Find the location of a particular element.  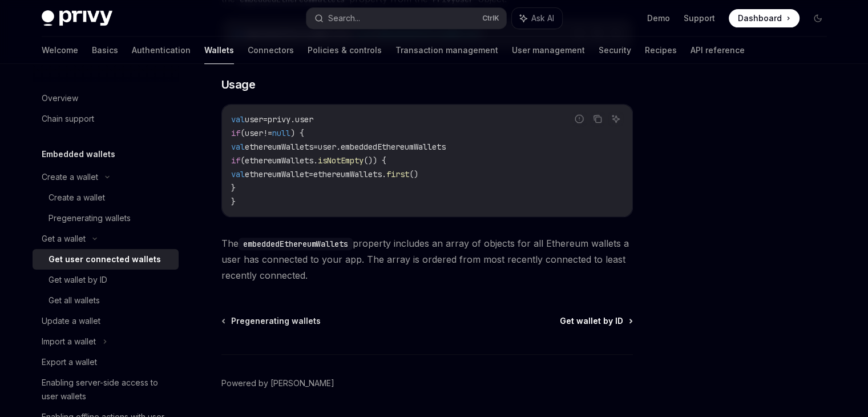

code: embeddedEthereumWallets is located at coordinates (295, 244).